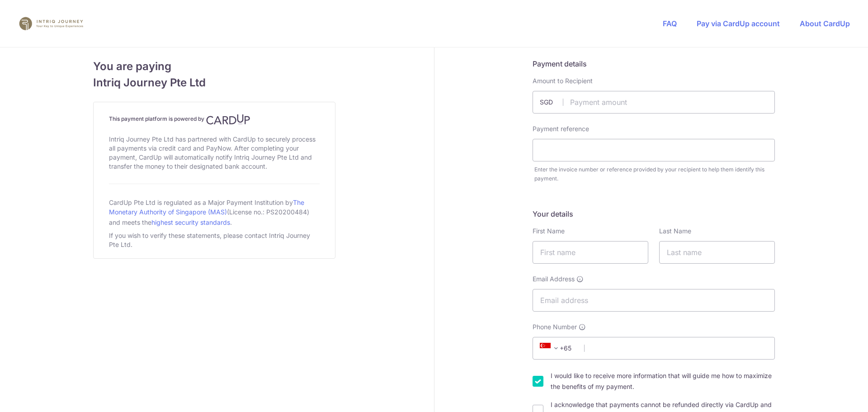 The width and height of the screenshot is (868, 412). I want to click on div: CardUp Pte Ltd is regulated as a Major Payment Institution by (License no.: PS20200484) and meets..., so click(214, 212).